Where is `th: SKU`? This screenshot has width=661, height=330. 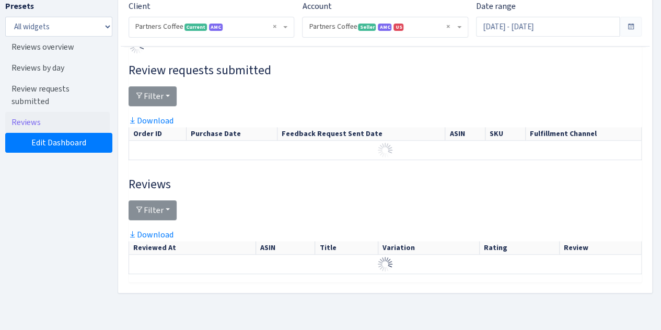
th: SKU is located at coordinates (505, 134).